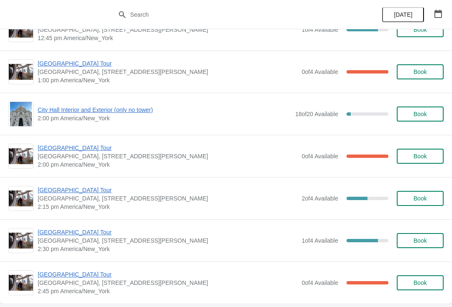 This screenshot has width=452, height=307. What do you see at coordinates (167, 291) in the screenshot?
I see `span: 2:45 pm America/New_York` at bounding box center [167, 291].